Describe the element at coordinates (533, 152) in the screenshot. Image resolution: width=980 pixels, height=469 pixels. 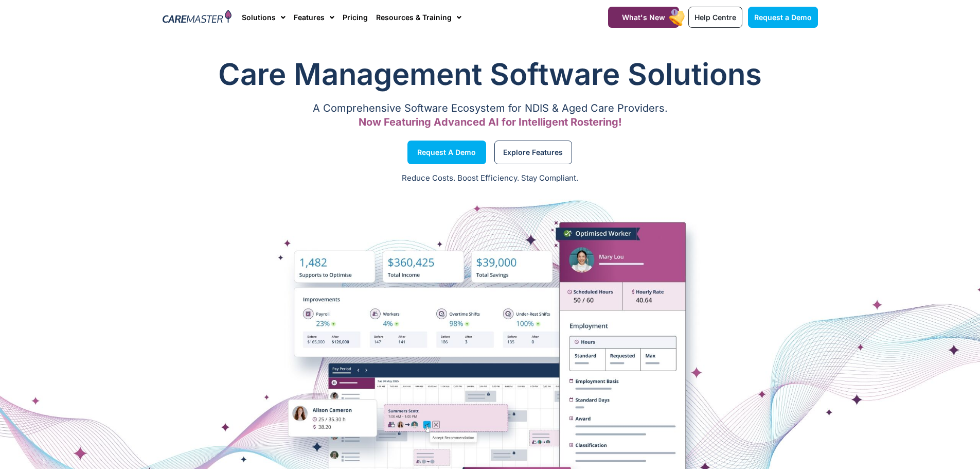
I see `a: Explore Features` at that location.